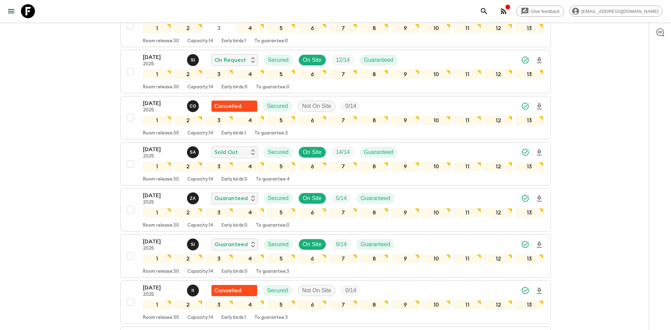  What do you see at coordinates (312, 245) in the screenshot?
I see `p: On Site` at bounding box center [312, 245].